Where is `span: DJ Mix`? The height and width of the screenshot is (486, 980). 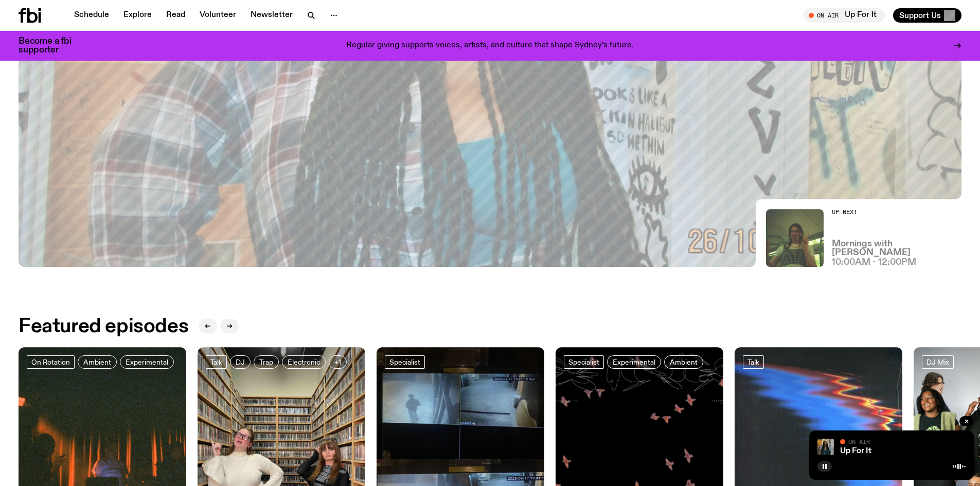 span: DJ Mix is located at coordinates (938, 362).